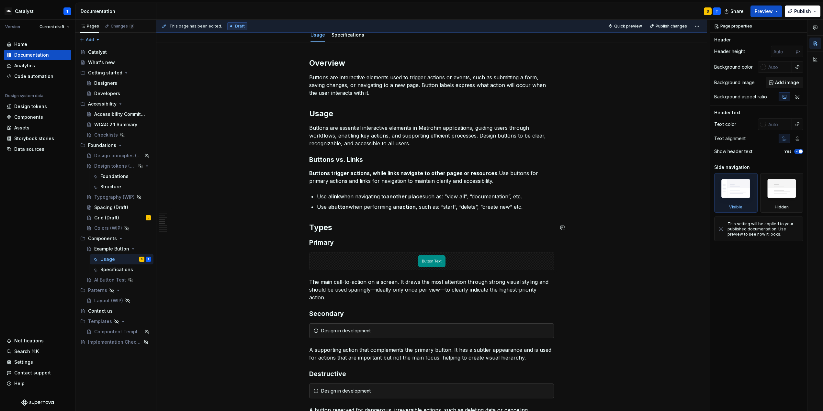 This screenshot has height=411, width=823. What do you see at coordinates (436, 197) in the screenshot?
I see `p: Use a when navigating to such as: “view all”, “documentation”, etc.` at bounding box center [436, 197].